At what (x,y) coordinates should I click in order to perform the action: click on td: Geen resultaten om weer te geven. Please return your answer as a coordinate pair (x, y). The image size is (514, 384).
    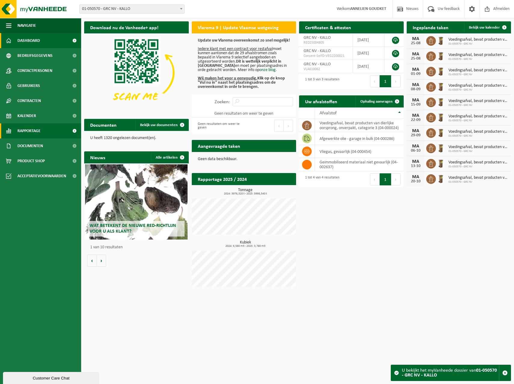
    Looking at the image, I should click on (244, 113).